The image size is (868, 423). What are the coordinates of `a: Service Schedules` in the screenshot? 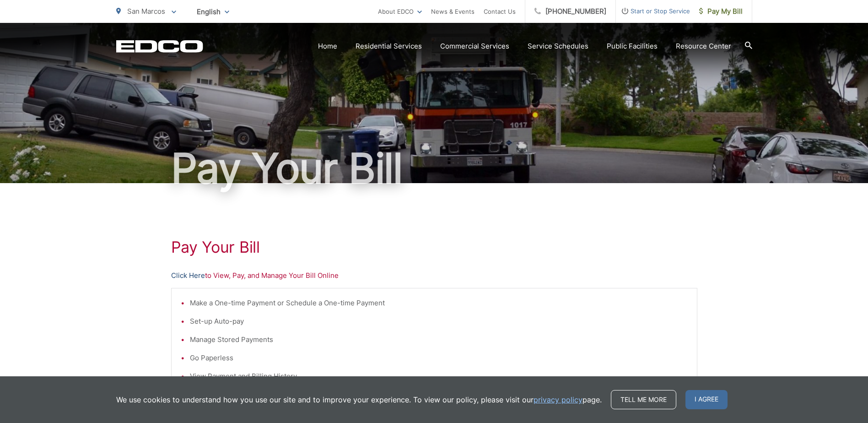 It's located at (558, 46).